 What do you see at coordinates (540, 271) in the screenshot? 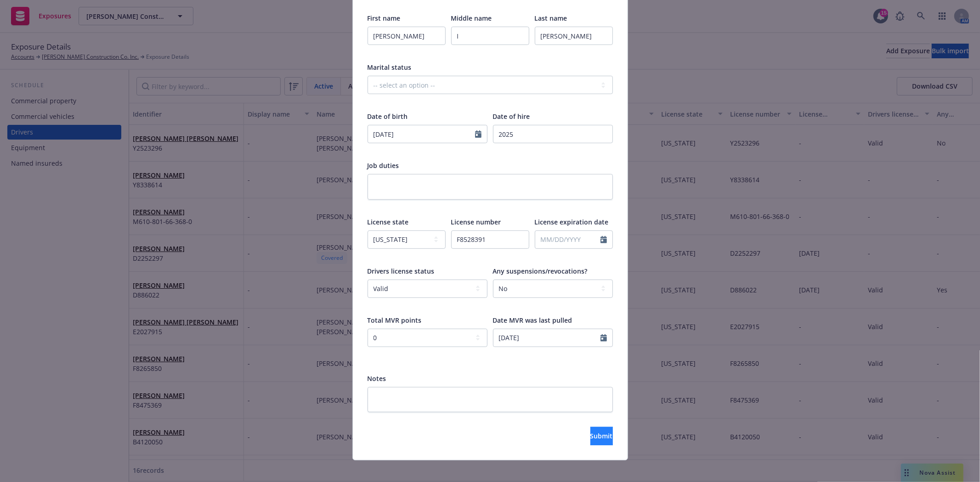
I see `span: Any suspensions/revocations?` at bounding box center [540, 271].